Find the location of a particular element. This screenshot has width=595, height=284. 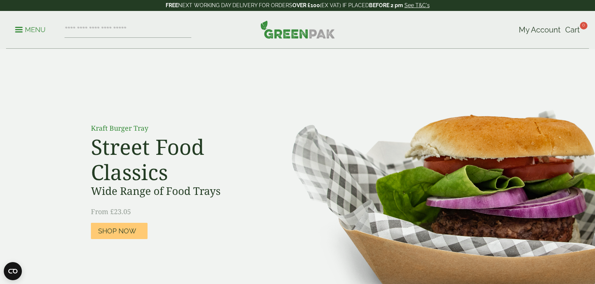

a: Menu is located at coordinates (30, 29).